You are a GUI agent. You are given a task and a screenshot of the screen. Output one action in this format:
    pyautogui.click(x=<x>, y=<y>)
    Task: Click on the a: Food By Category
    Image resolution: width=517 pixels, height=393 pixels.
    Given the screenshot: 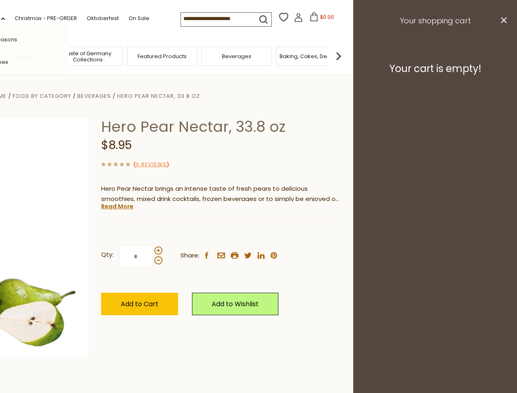 What is the action you would take?
    pyautogui.click(x=42, y=96)
    